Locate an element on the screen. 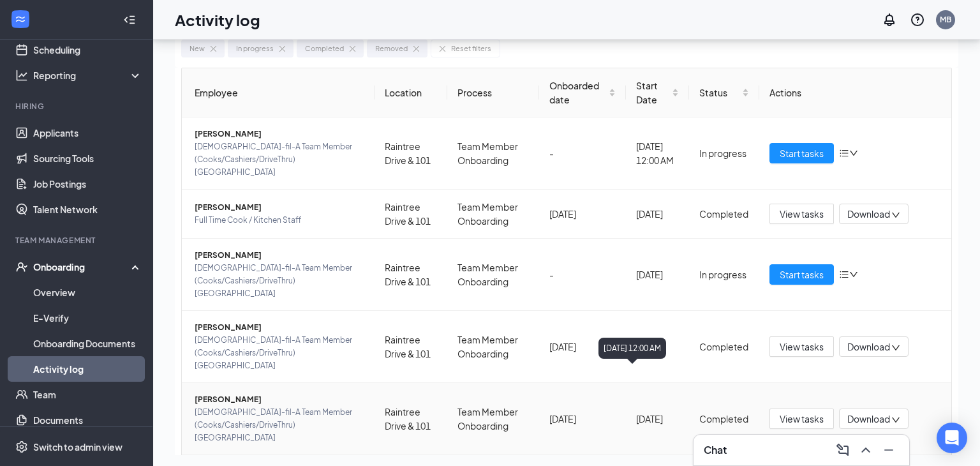 Image resolution: width=980 pixels, height=466 pixels. span: Status is located at coordinates (719, 92).